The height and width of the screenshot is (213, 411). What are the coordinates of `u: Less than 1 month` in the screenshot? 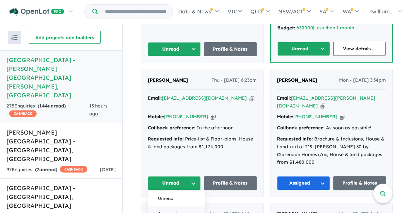 It's located at (334, 28).